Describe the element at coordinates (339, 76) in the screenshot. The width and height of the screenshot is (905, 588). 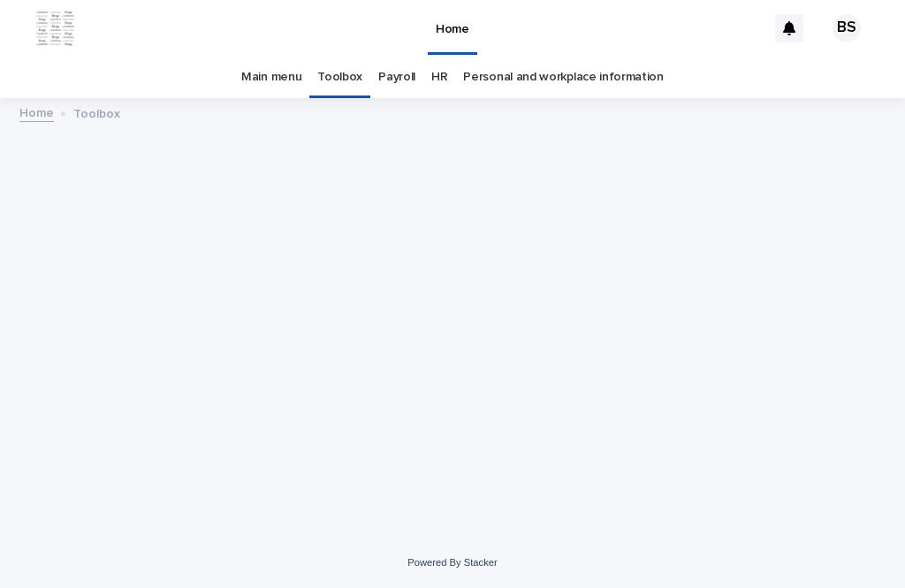
I see `a: Toolbox` at that location.